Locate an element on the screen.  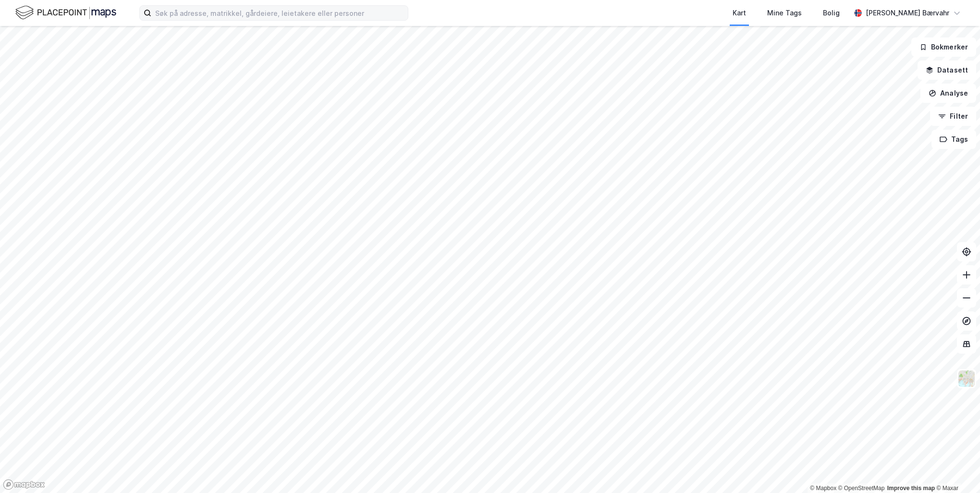
button: Analyse is located at coordinates (948, 93).